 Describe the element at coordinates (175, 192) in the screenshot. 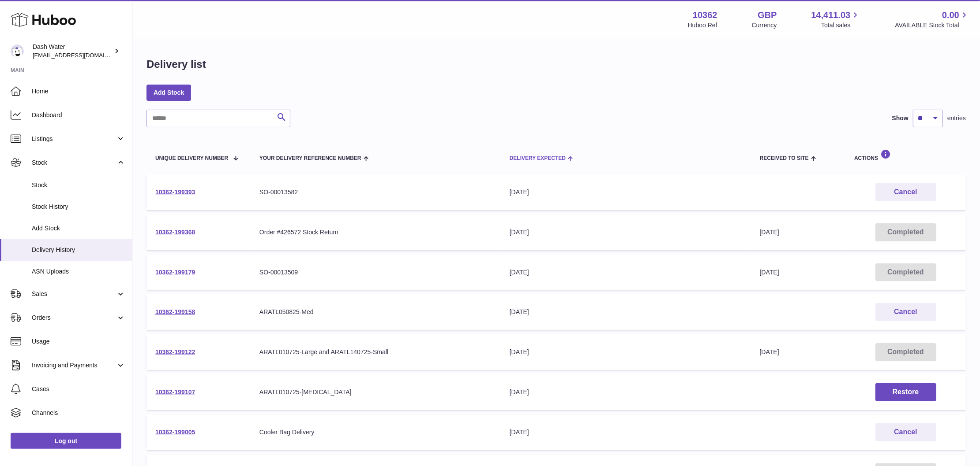

I see `a: 10362-199393` at that location.